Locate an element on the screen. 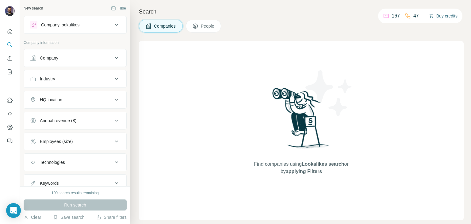 The height and width of the screenshot is (224, 471). button: Dashboard is located at coordinates (10, 127).